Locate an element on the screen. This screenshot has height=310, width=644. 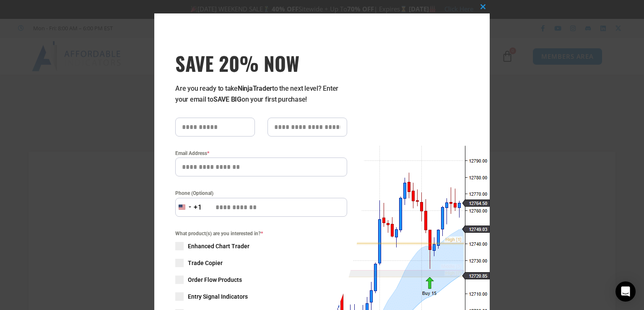
span: Entry Signal Indicators is located at coordinates (218, 296).